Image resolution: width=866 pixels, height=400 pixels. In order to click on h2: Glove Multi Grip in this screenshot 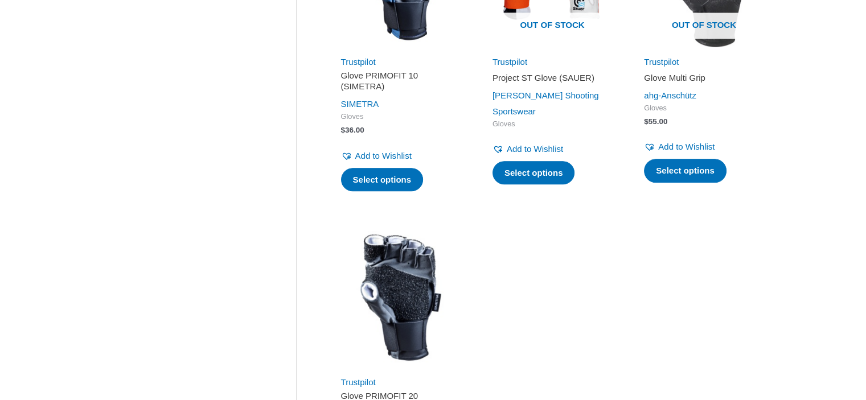, I will do `click(704, 78)`.